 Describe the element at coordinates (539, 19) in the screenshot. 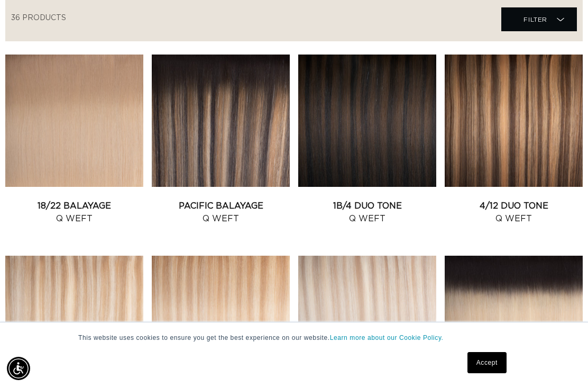

I see `summary: Filter` at that location.